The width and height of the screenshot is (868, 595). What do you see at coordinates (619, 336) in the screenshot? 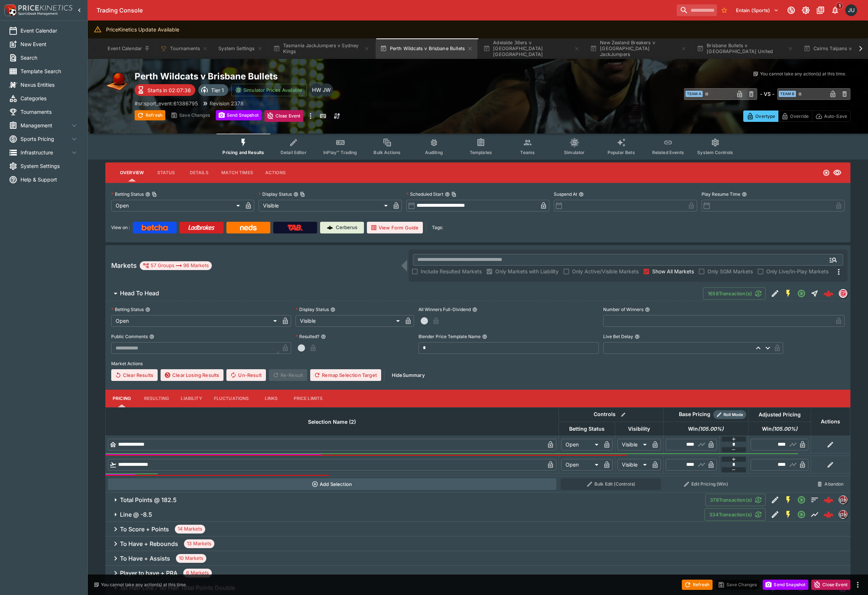
I see `p: Live Bet Delay` at bounding box center [619, 336].